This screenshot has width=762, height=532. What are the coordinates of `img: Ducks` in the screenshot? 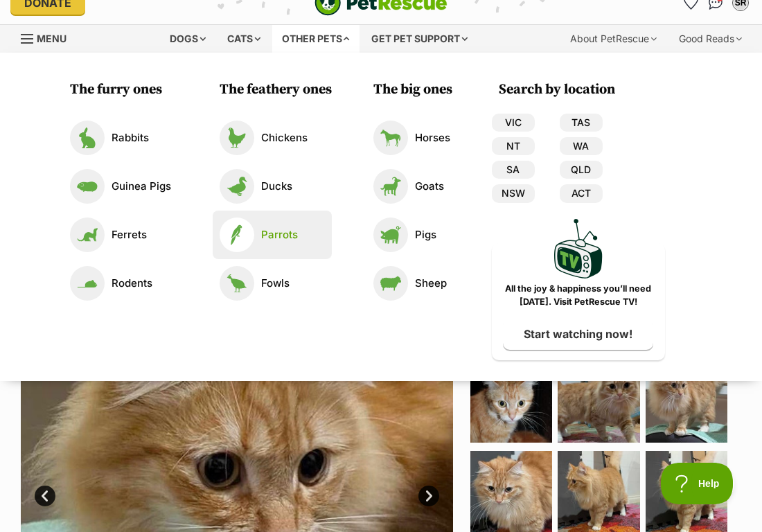 It's located at (237, 186).